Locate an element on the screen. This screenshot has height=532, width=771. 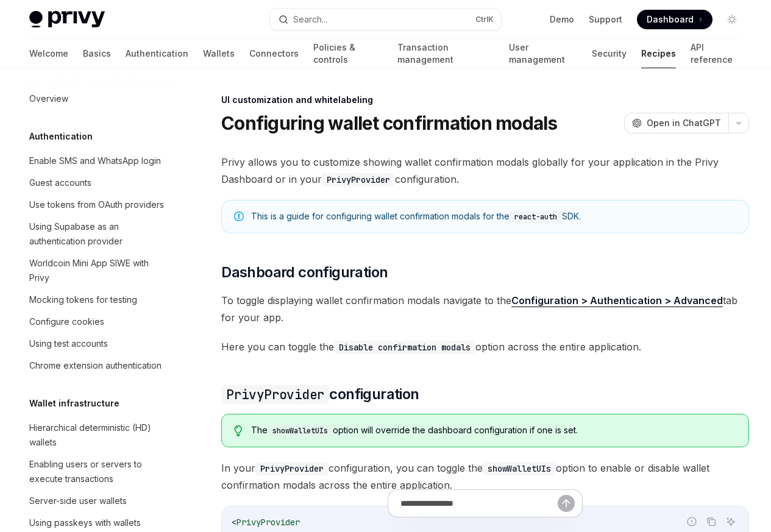
a: Authentication is located at coordinates (157, 54).